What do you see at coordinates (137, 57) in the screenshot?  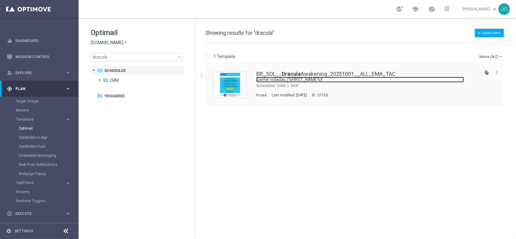 I see `input: Search Template` at bounding box center [137, 57].